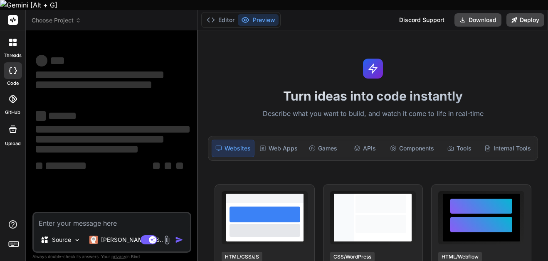 Image resolution: width=548 pixels, height=261 pixels. I want to click on div: Games, so click(323, 149).